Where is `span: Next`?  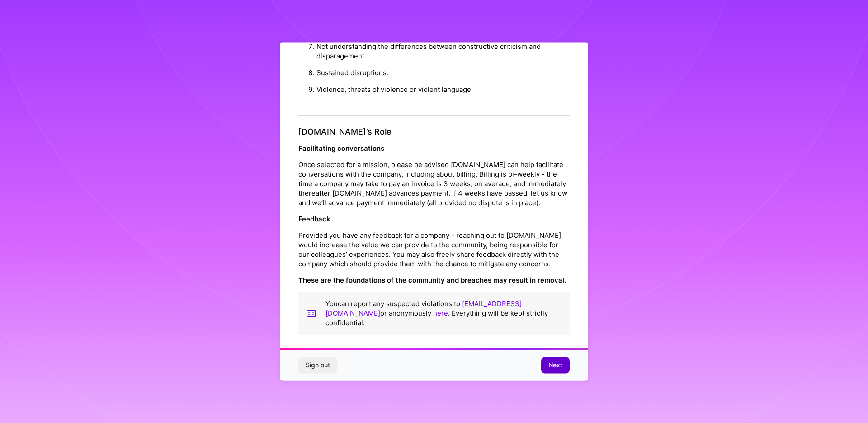 span: Next is located at coordinates (555, 365).